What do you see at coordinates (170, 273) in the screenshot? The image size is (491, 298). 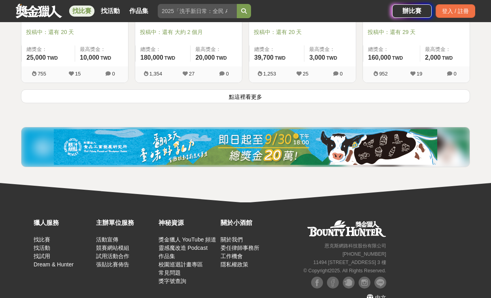 I see `a: 常見問題` at bounding box center [170, 273].